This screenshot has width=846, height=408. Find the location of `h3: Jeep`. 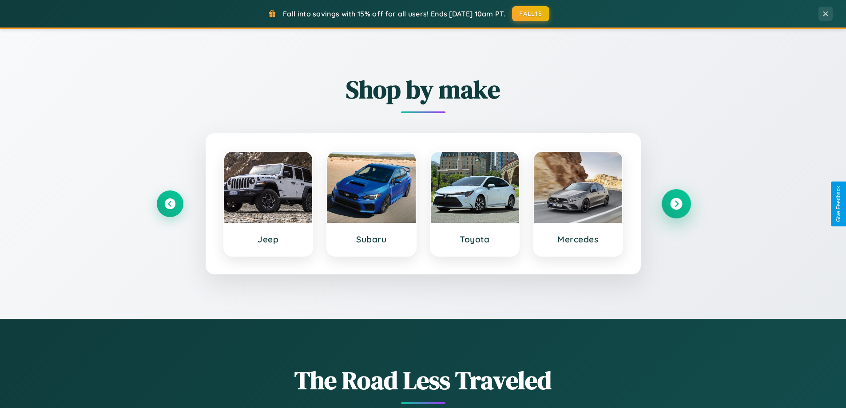

h3: Jeep is located at coordinates (268, 239).